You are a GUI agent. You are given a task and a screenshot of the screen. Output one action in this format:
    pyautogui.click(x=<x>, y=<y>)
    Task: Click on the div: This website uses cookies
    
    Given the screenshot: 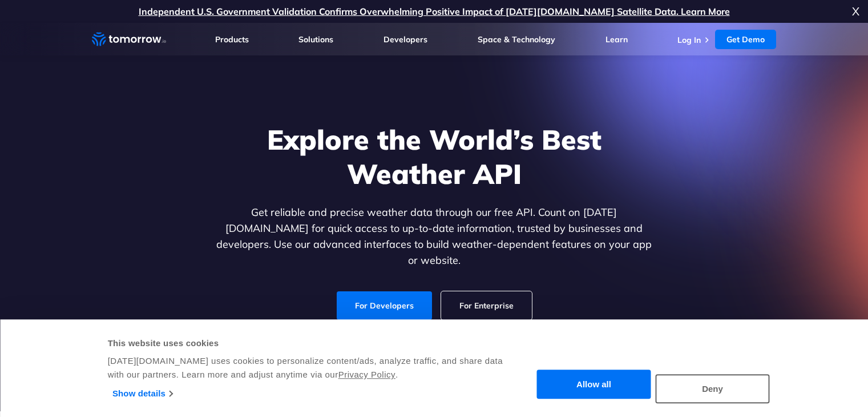 What is the action you would take?
    pyautogui.click(x=306, y=343)
    